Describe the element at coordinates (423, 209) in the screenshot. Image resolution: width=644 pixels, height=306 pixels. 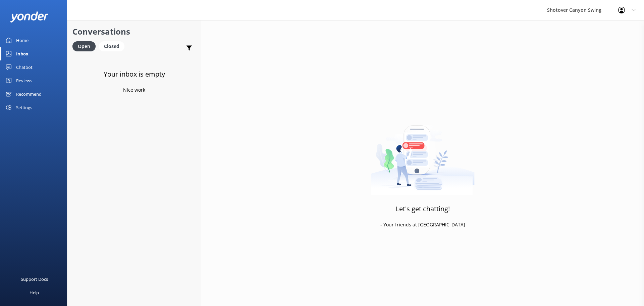
I see `h3: Let's get chatting!` at that location.